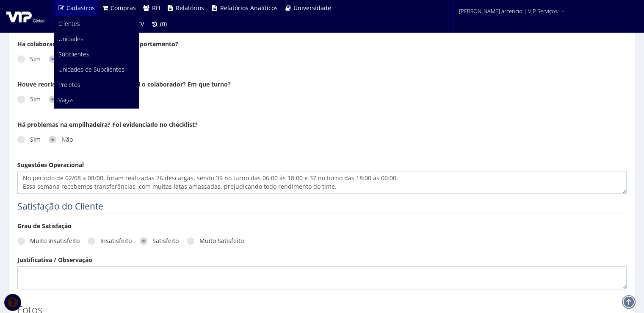 The image size is (644, 313). What do you see at coordinates (98, 44) in the screenshot?
I see `label: Há colaboradores com problemas de comportamento?` at bounding box center [98, 44].